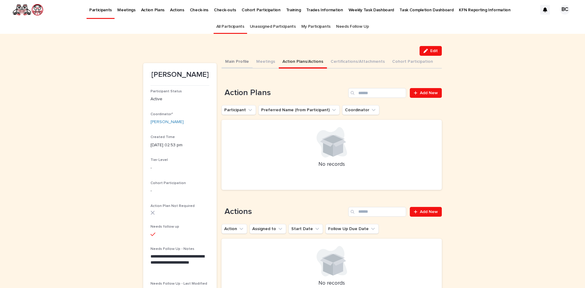 The image size is (585, 288). Describe the element at coordinates (165, 227) in the screenshot. I see `span: Needs follow up` at that location.